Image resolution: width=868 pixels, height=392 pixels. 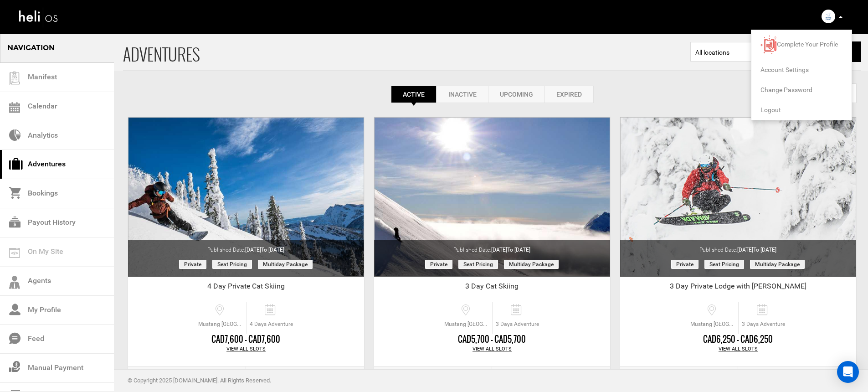 What do you see at coordinates (492, 288) in the screenshot?
I see `div: 3 Day Cat Skiing` at bounding box center [492, 288].